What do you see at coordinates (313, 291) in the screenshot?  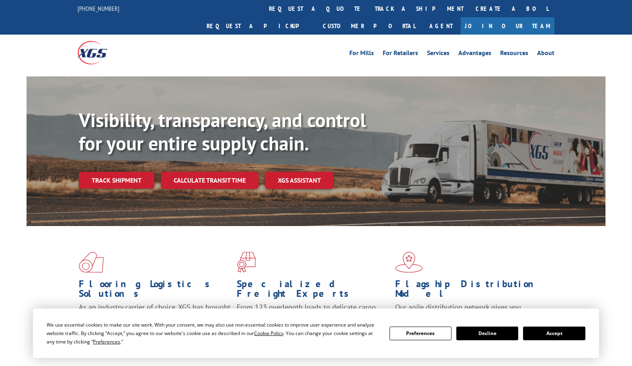 I see `h1: Specialized Freight Experts` at bounding box center [313, 291].